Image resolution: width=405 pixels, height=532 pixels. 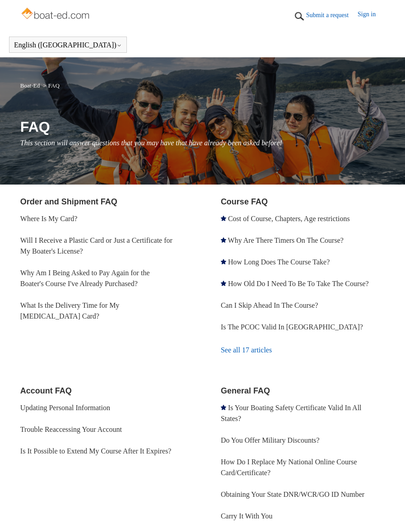 I want to click on a: How Do I Replace My National Online Course Card/Certificate?, so click(x=288, y=467).